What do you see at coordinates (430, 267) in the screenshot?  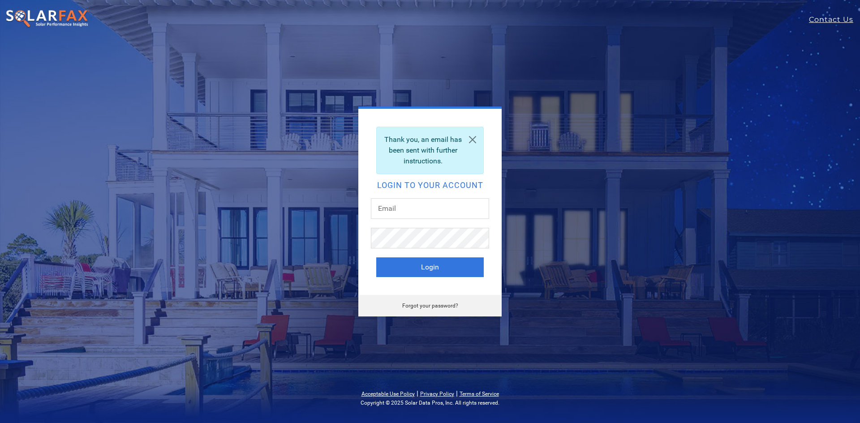 I see `button: Login` at bounding box center [430, 267].